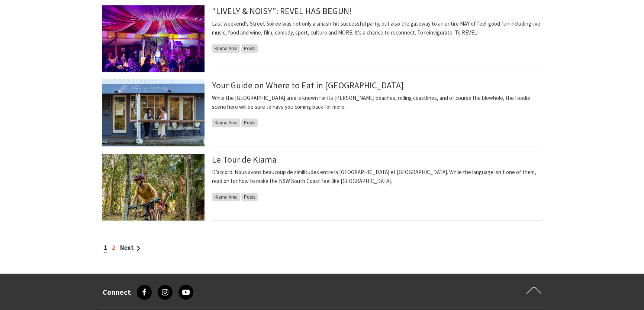 The image size is (644, 310). I want to click on a: 2, so click(113, 248).